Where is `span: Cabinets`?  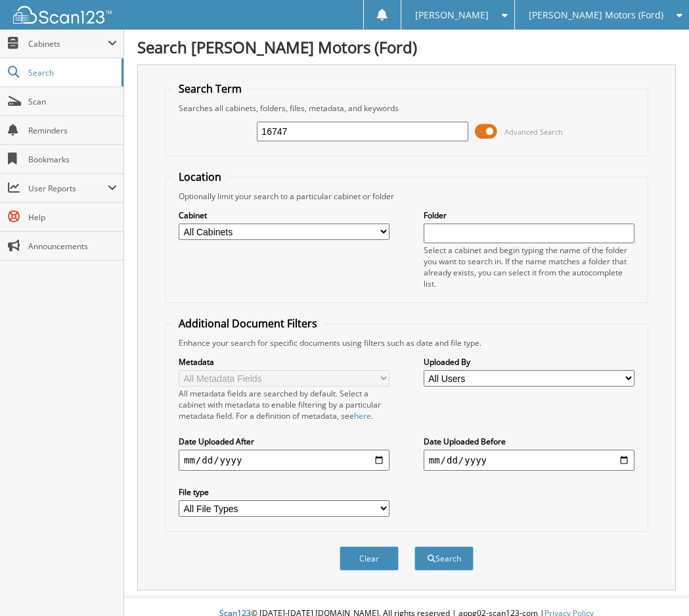 span: Cabinets is located at coordinates (68, 43).